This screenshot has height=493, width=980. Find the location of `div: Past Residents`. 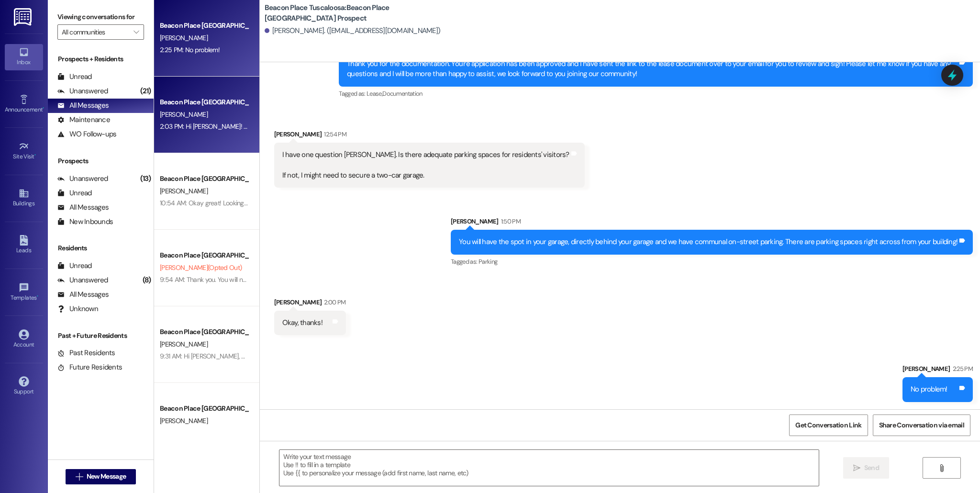

div: Past Residents is located at coordinates (86, 353).